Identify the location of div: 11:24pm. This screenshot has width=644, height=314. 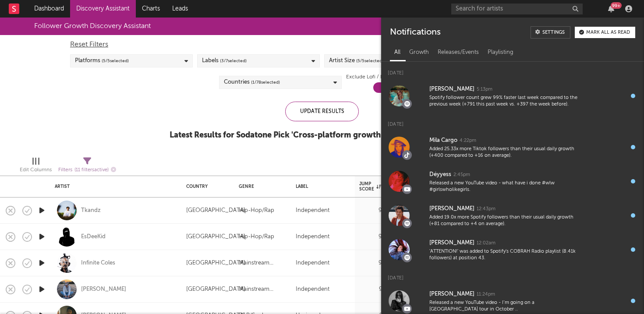
(486, 294).